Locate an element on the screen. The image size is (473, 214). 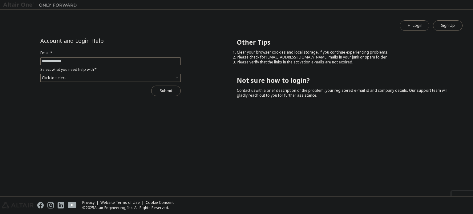
label: Select what you need help with is located at coordinates (111, 70).